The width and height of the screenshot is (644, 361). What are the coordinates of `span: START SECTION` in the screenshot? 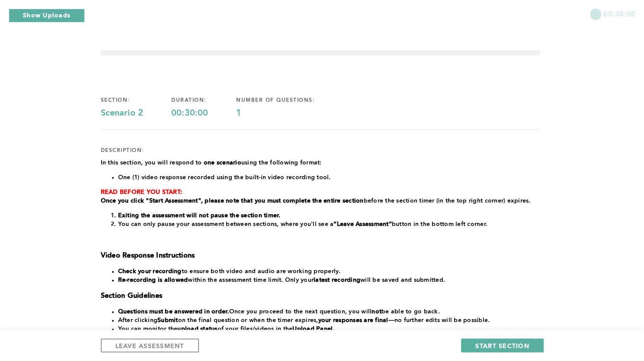 It's located at (503, 345).